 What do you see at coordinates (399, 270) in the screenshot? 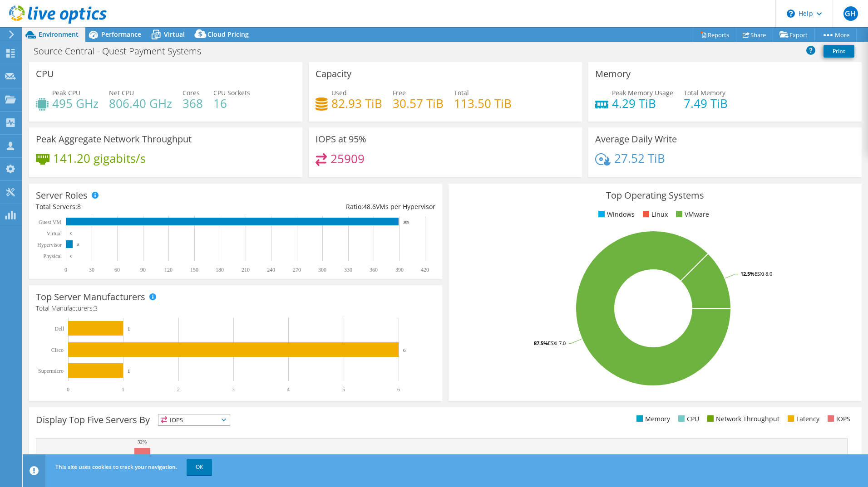
I see `text: 390` at bounding box center [399, 270].